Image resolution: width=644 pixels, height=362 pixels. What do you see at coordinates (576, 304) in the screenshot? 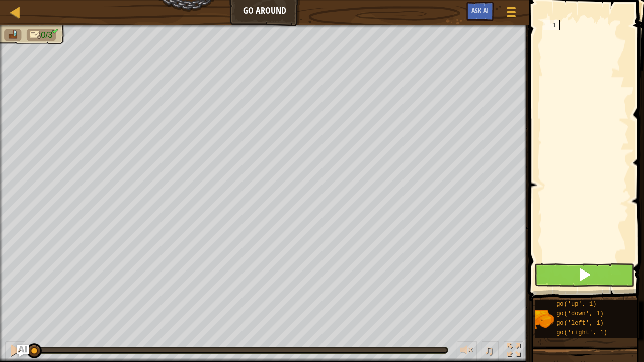
I see `span: go('up', 1)` at bounding box center [576, 304].